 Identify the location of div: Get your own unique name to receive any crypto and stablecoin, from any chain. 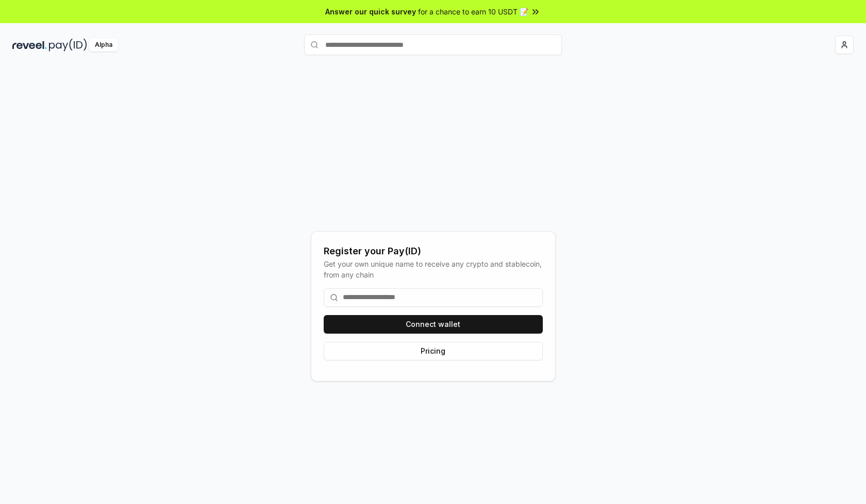
(433, 269).